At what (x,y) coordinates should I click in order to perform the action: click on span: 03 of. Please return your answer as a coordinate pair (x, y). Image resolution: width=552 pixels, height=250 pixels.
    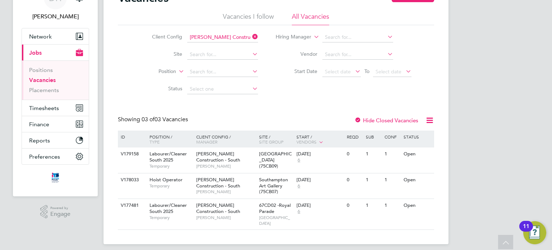
    Looking at the image, I should click on (148, 119).